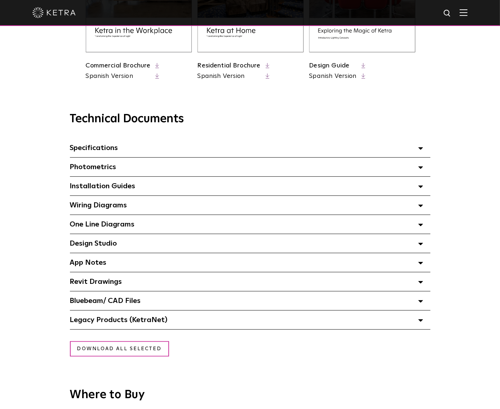  I want to click on span: Design Studio, so click(93, 243).